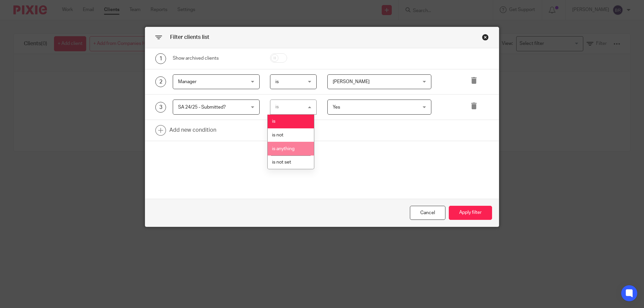  Describe the element at coordinates (161, 82) in the screenshot. I see `div: 2` at that location.